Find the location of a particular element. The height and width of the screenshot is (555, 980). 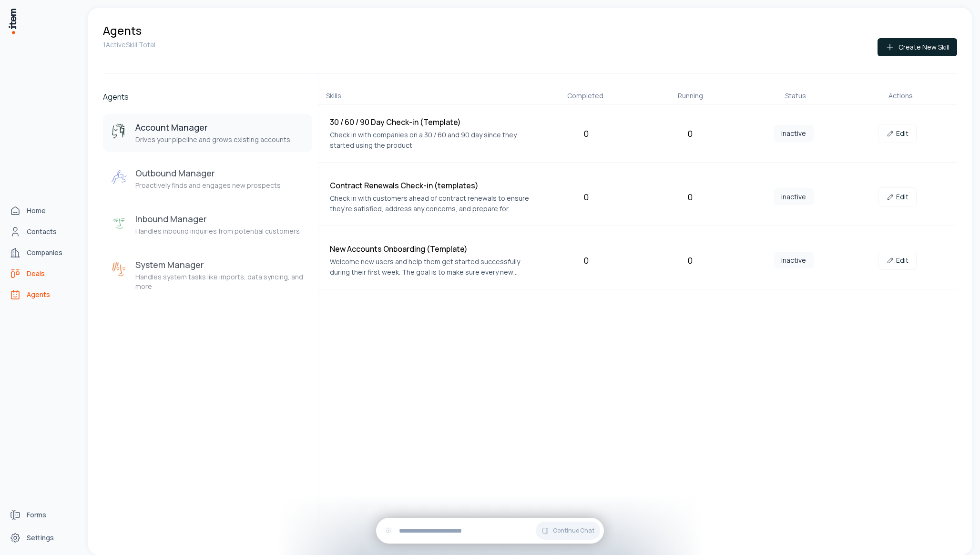

img: System Manager is located at coordinates (119, 269).